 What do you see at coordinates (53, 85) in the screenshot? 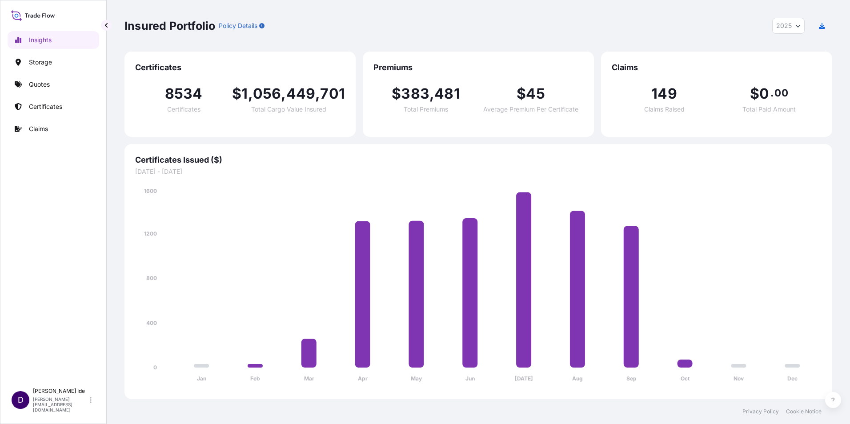
I see `a: Quotes` at bounding box center [53, 85].